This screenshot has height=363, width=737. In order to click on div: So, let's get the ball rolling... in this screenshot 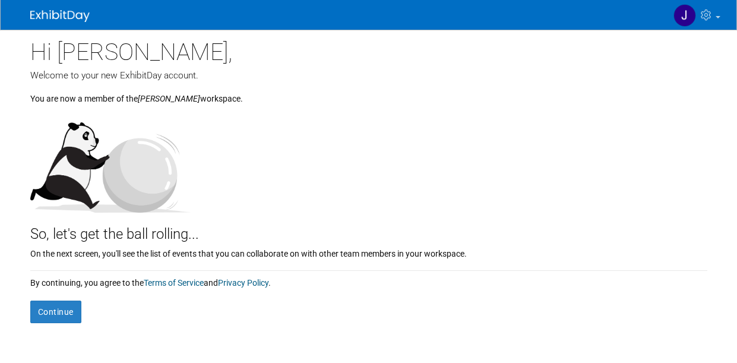, I will do `click(369, 229)`.